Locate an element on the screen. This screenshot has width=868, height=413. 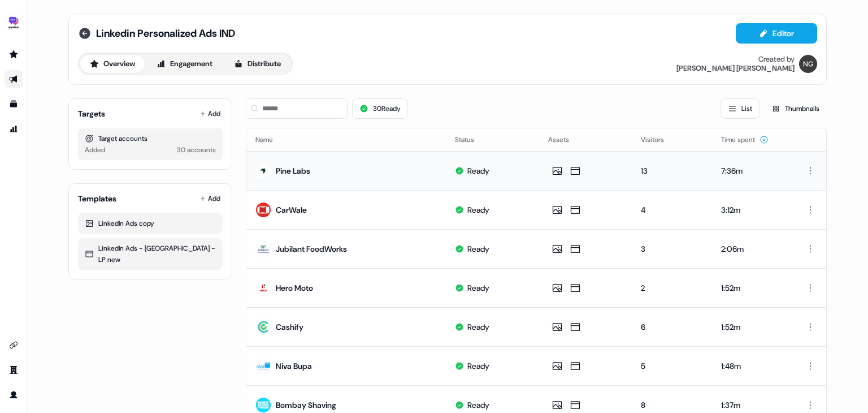
div: 1:37m is located at coordinates (751, 405).